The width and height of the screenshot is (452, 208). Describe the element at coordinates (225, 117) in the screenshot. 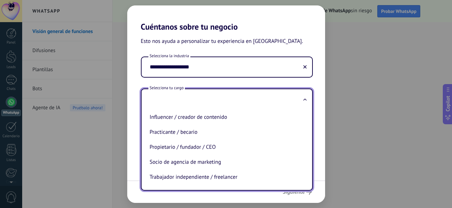

I see `li: Influencer / creador de contenido` at that location.